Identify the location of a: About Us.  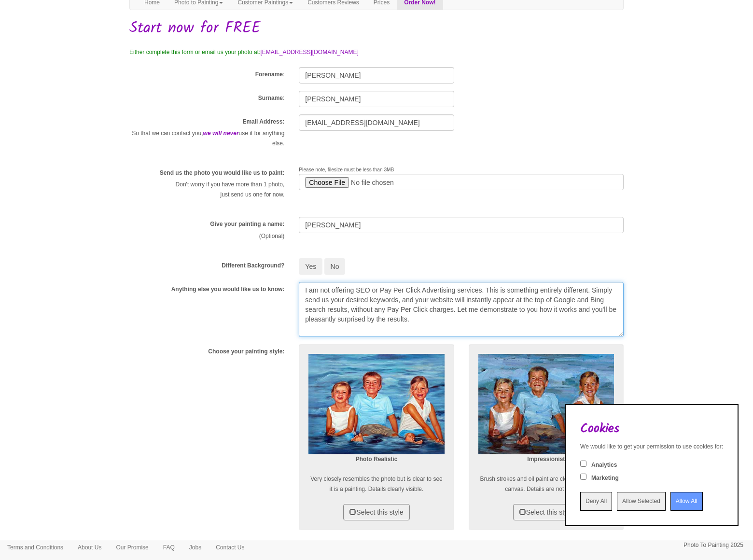
(89, 547).